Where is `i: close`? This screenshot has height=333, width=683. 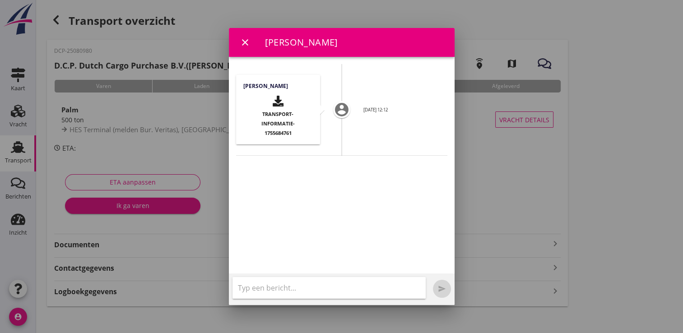
i: close is located at coordinates (245, 42).